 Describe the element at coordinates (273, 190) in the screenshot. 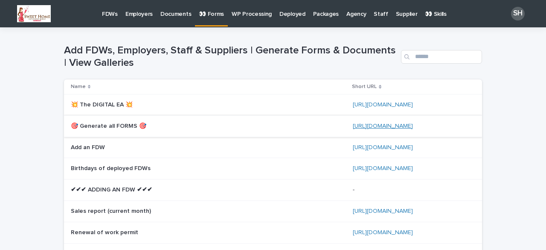

I see `tr: ✔✔✔ ADDING AN FDW ✔✔✔✔✔✔ ADDING AN FDW ✔✔✔ --` at that location.